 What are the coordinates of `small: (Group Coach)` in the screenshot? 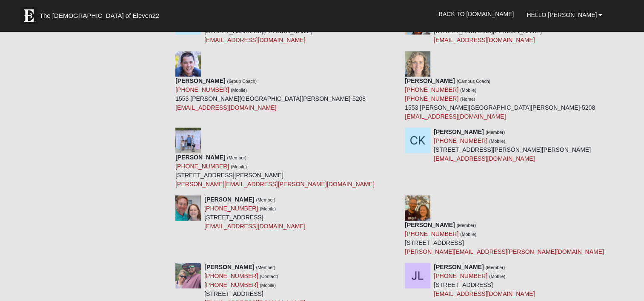 It's located at (242, 81).